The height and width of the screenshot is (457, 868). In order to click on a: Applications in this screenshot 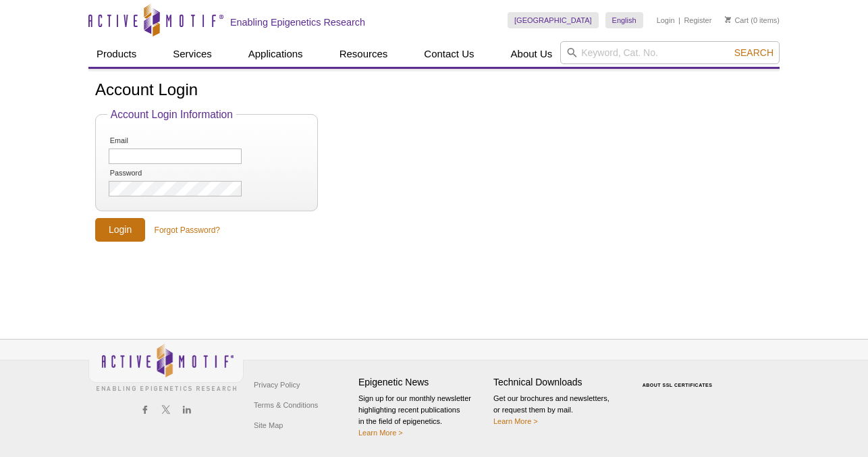, I will do `click(275, 54)`.